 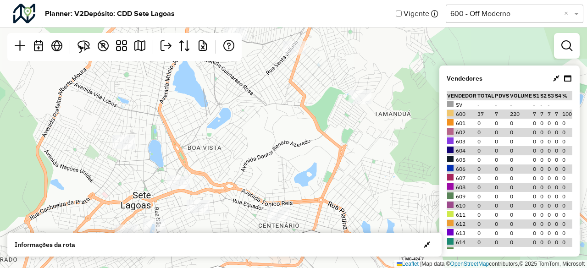 What do you see at coordinates (461, 142) in the screenshot?
I see `td: 603` at bounding box center [461, 142].